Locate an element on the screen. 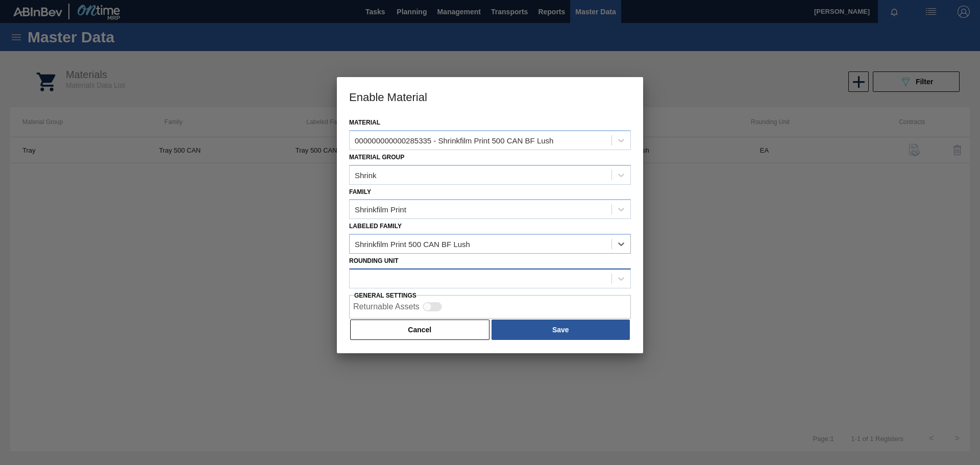 This screenshot has width=980, height=465. button: Cancel is located at coordinates (420, 330).